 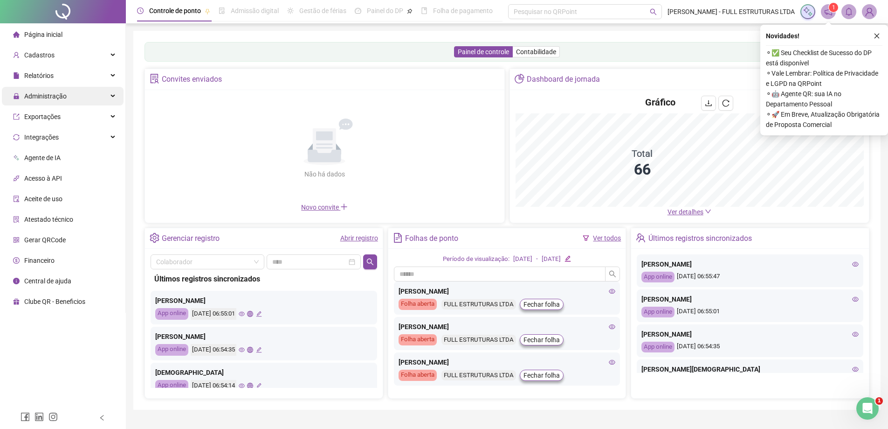 What do you see at coordinates (154, 237) in the screenshot?
I see `span: setting` at bounding box center [154, 237].